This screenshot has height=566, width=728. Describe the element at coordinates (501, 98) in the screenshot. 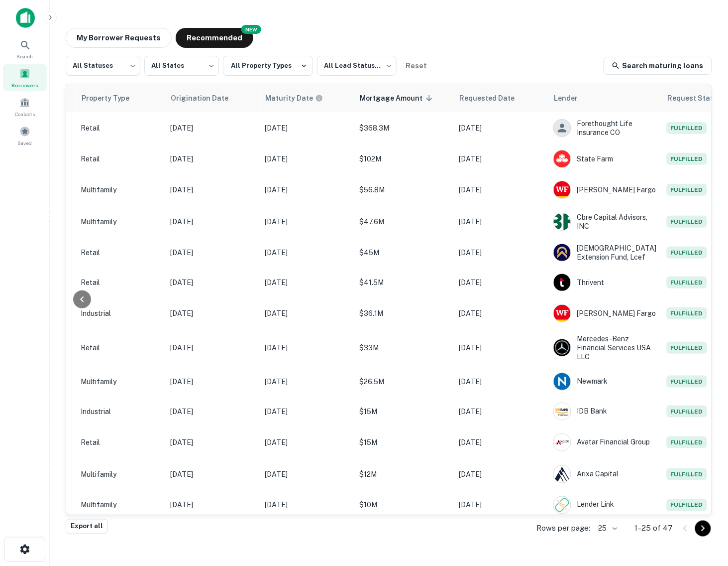

I see `th: Requested Date` at that location.